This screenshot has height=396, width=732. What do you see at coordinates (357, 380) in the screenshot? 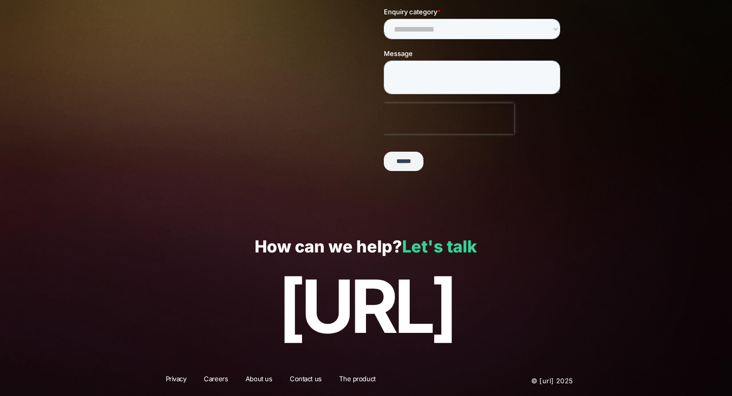
I see `a: The product` at bounding box center [357, 380].